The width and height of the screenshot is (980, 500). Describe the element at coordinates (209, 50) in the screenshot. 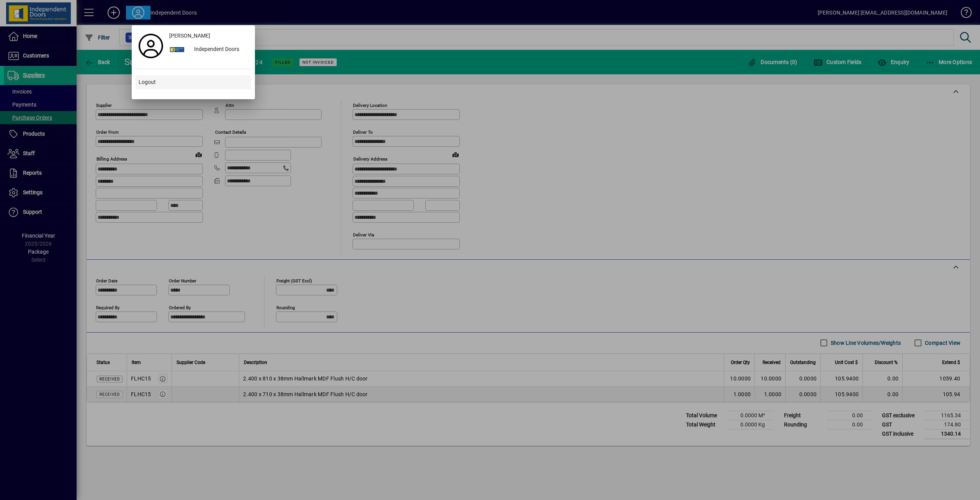

I see `button: Independent Doors` at that location.